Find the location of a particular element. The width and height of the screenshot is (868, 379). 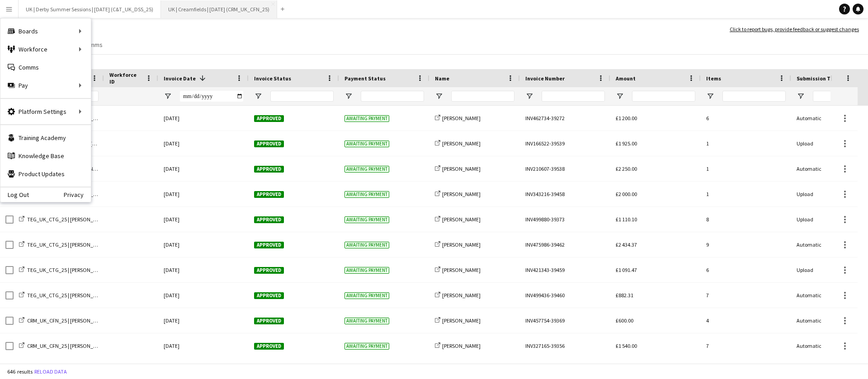

span: Items is located at coordinates (714, 79).